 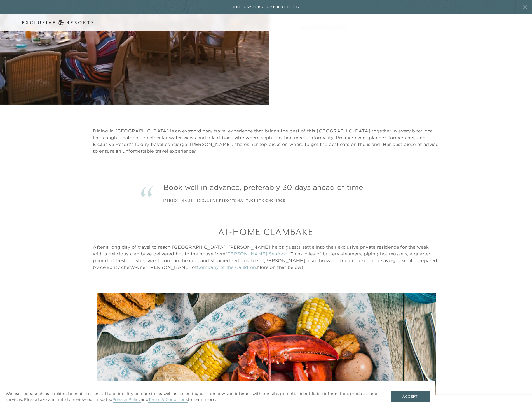 What do you see at coordinates (266, 7) in the screenshot?
I see `h6: Too busy for your bucket list?` at bounding box center [266, 7].